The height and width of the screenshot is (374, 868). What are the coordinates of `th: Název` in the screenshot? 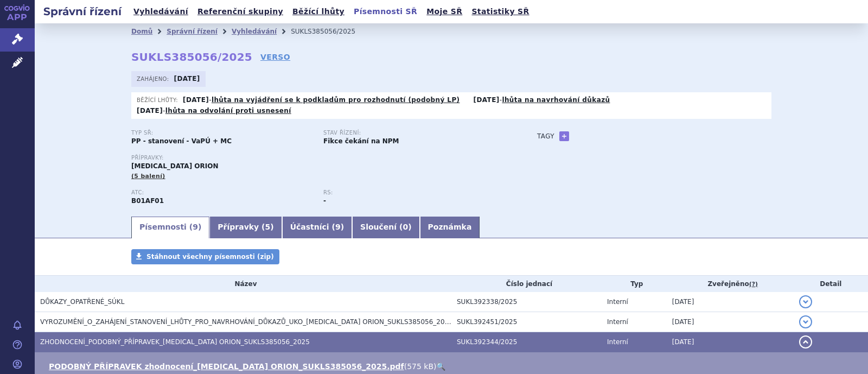 It's located at (243, 284).